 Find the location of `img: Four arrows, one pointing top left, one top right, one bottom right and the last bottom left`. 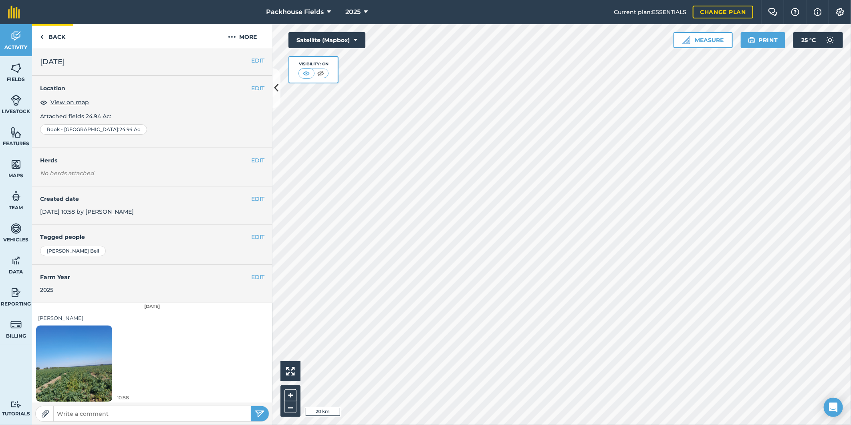

img: Four arrows, one pointing top left, one top right, one bottom right and the last bottom left is located at coordinates (290, 371).